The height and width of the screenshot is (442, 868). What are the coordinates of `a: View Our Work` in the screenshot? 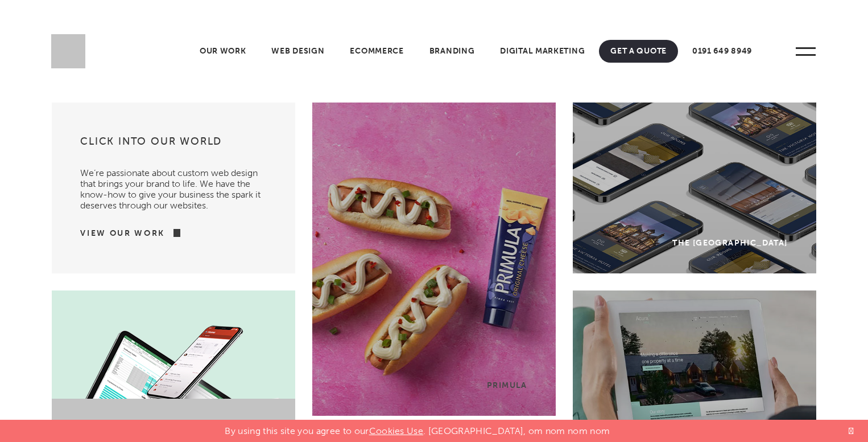 It's located at (122, 234).